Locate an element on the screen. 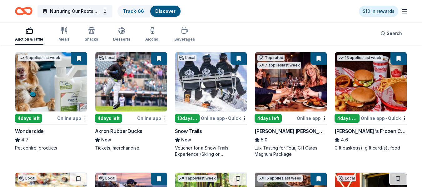 Image resolution: width=422 pixels, height=187 pixels. button: Snacks is located at coordinates (91, 35).